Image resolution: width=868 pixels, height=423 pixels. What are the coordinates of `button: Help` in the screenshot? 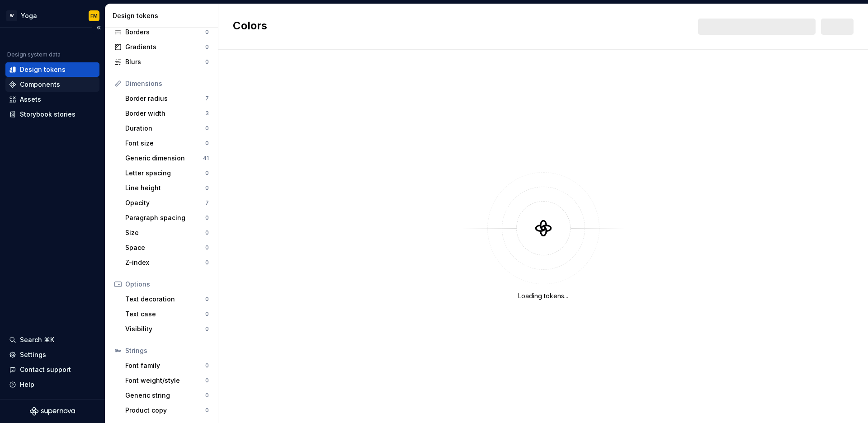 It's located at (52, 384).